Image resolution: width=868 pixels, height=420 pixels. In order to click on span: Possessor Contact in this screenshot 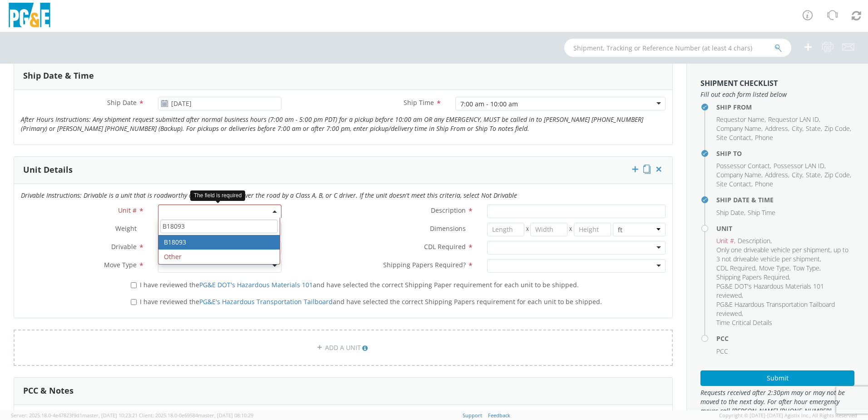, I will do `click(743, 165)`.